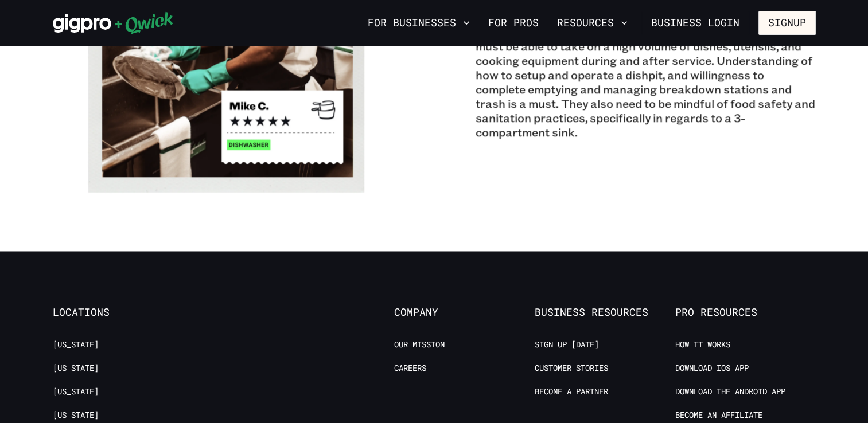 The image size is (868, 423). I want to click on a: For Pros, so click(514, 23).